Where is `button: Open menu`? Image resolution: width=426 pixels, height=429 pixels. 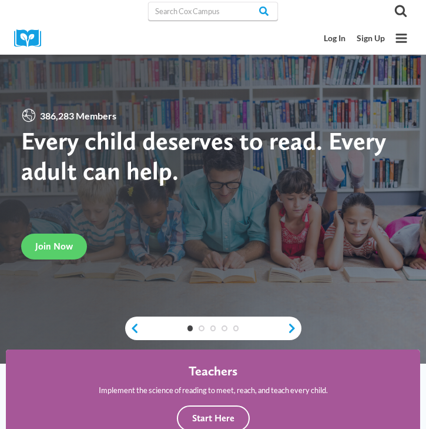 button: Open menu is located at coordinates (402, 38).